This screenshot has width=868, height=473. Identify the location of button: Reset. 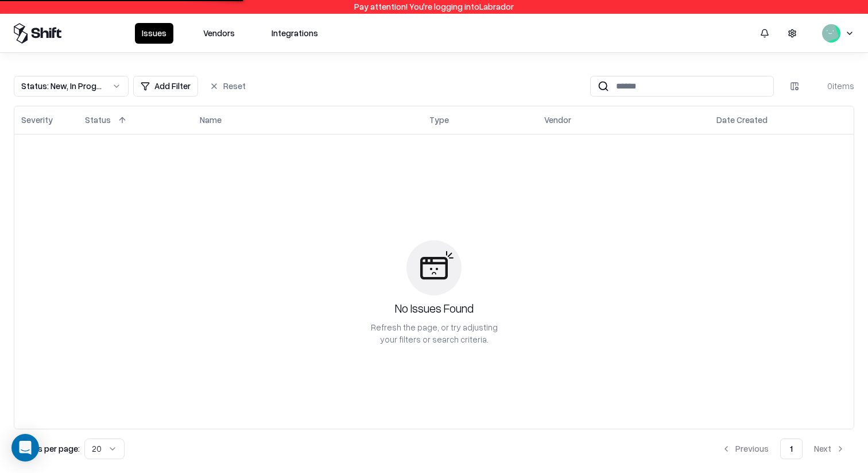
(227, 86).